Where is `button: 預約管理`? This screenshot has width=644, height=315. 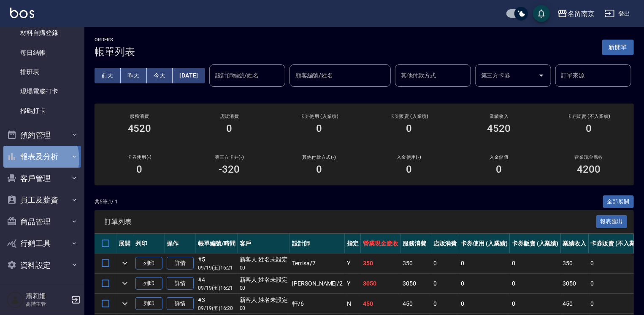 button: 預約管理 is located at coordinates (42, 135).